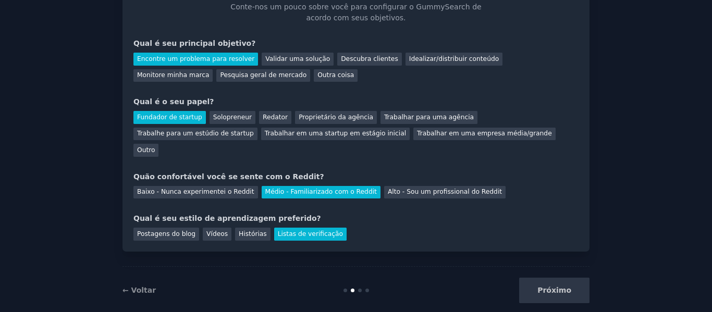 The height and width of the screenshot is (312, 712). I want to click on font: Idealizar/distribuir conteúdo, so click(454, 59).